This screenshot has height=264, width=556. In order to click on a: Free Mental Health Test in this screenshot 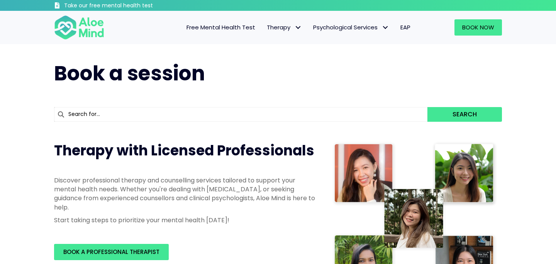, I will do `click(221, 27)`.